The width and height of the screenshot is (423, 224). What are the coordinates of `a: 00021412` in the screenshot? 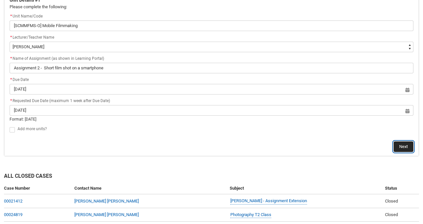 It's located at (13, 201).